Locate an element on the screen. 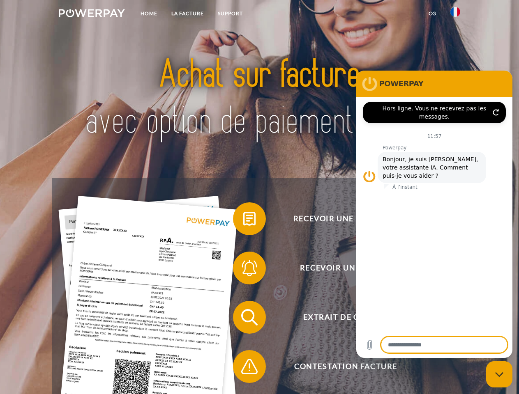  a: Extrait de compte is located at coordinates (340, 317).